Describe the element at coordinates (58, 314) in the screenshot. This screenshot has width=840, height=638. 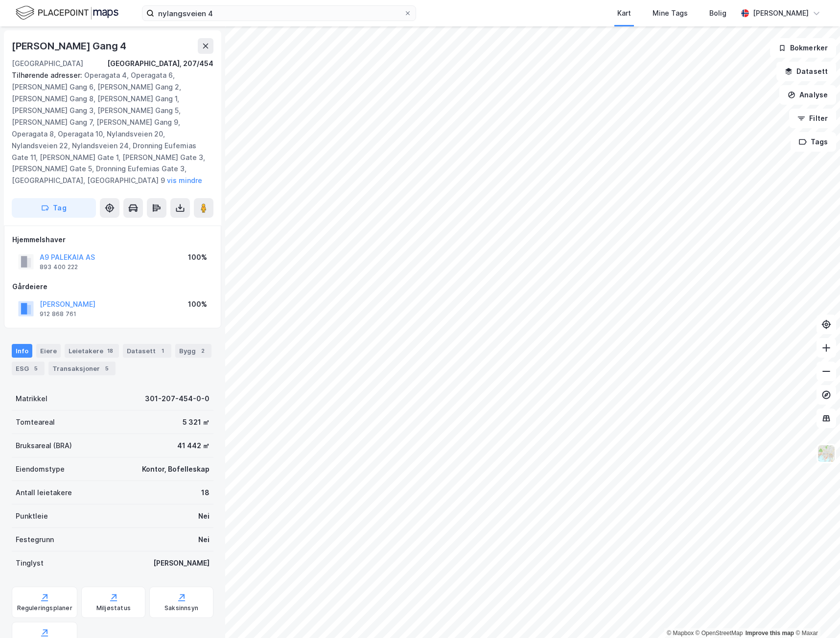
I see `div: 912 868 761` at that location.